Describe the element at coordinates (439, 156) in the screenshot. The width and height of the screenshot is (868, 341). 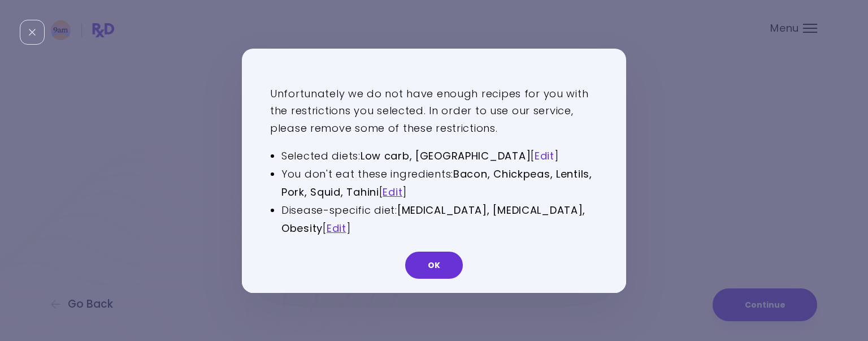
I see `li: Selected diets: [ ]` at that location.